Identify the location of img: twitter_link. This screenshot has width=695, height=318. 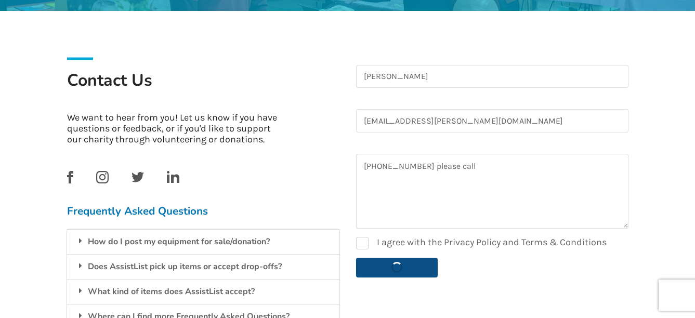
(138, 177).